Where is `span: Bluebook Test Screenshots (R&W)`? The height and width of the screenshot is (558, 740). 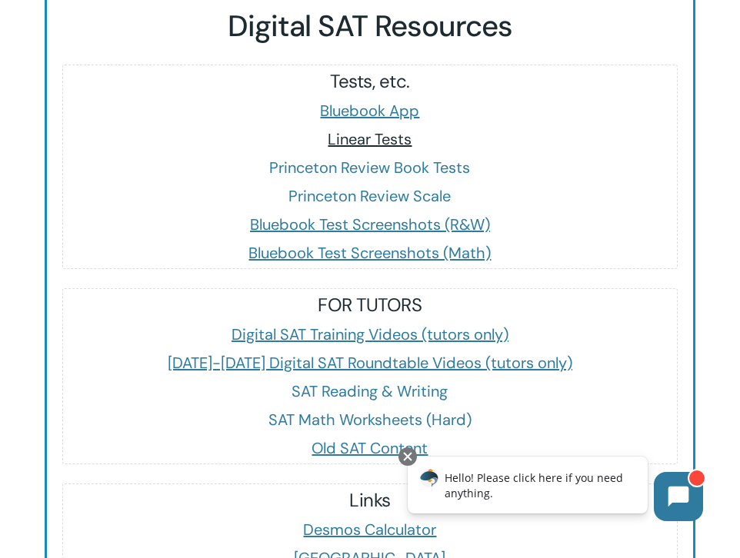
span: Bluebook Test Screenshots (R&W) is located at coordinates (370, 225).